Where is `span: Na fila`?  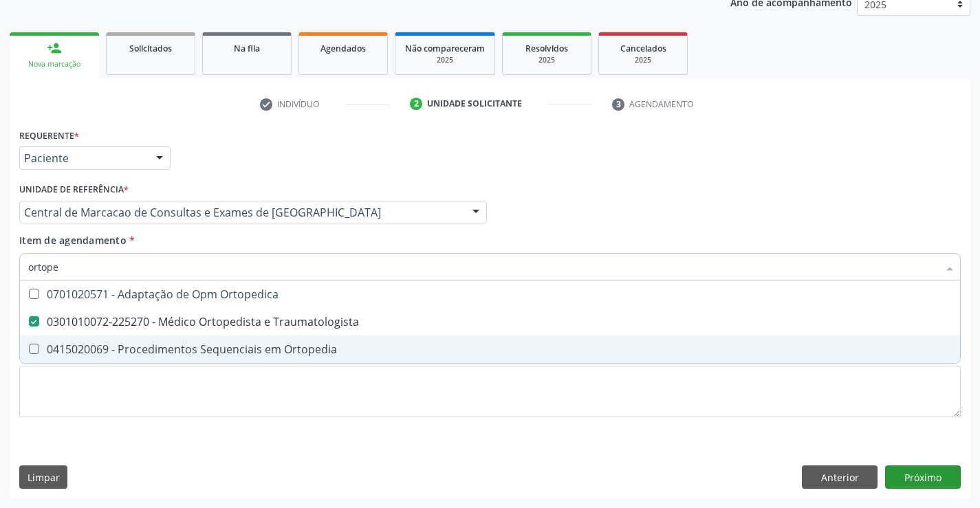 span: Na fila is located at coordinates (247, 48).